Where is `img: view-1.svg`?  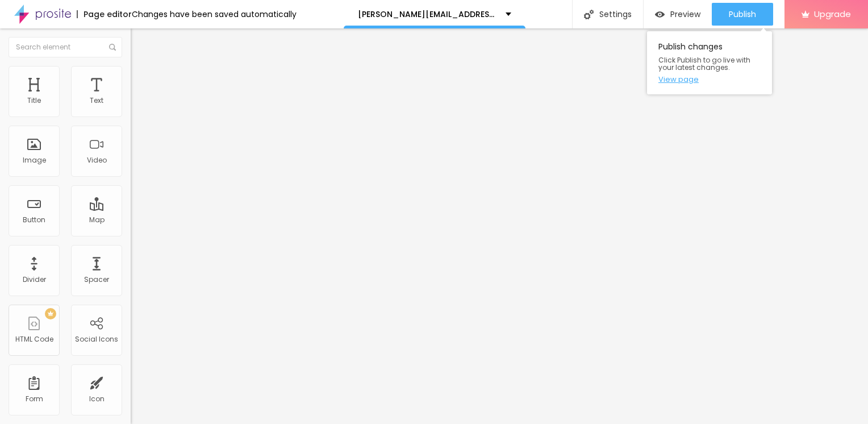
img: view-1.svg is located at coordinates (659, 14).